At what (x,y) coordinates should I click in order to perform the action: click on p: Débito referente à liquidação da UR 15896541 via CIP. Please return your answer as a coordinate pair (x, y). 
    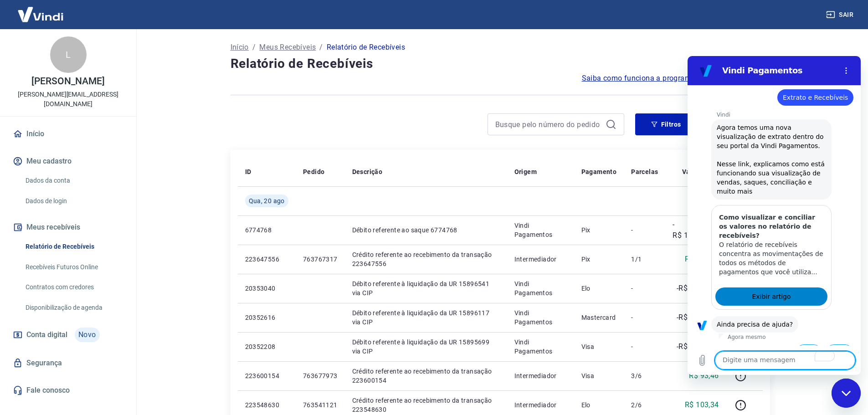
    Looking at the image, I should click on (426, 288).